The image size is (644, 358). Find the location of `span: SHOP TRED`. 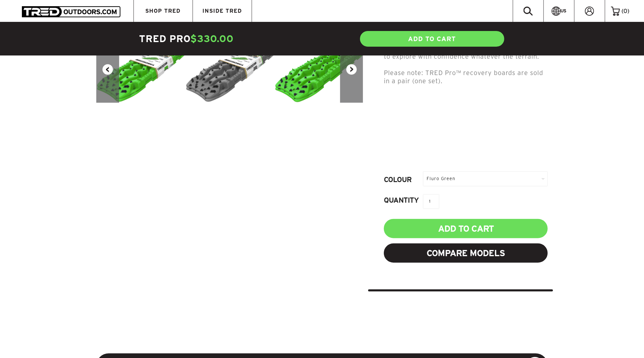

span: SHOP TRED is located at coordinates (163, 11).